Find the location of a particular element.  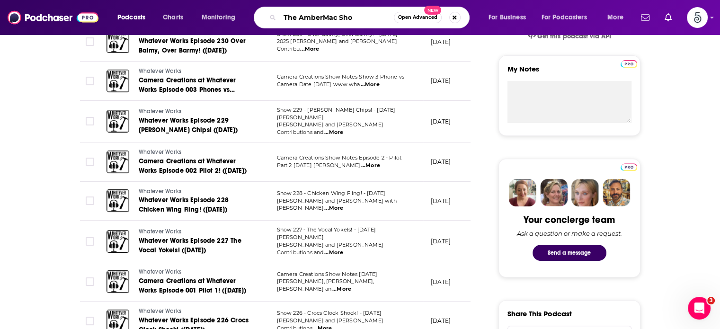

span: New is located at coordinates (432, 10).